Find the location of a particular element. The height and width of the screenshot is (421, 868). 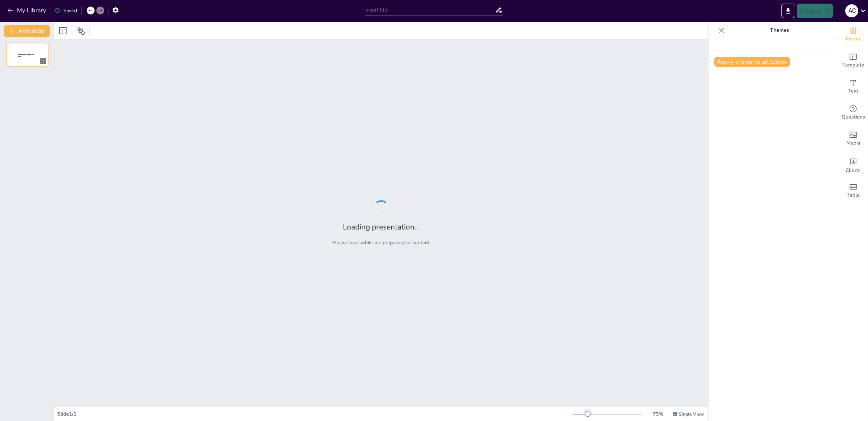

span: Template is located at coordinates (853, 65).